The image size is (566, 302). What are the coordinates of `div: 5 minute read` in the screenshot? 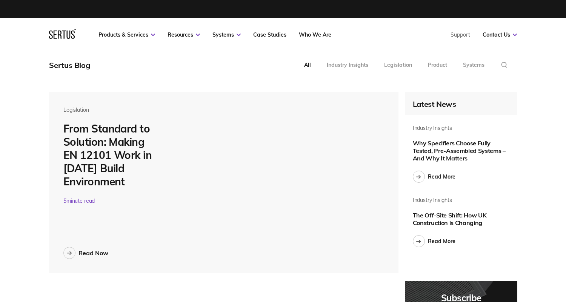 It's located at (108, 201).